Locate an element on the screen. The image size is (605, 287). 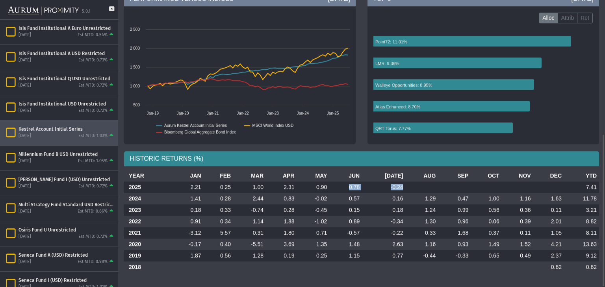
td: 0.47 is located at coordinates (454, 198).